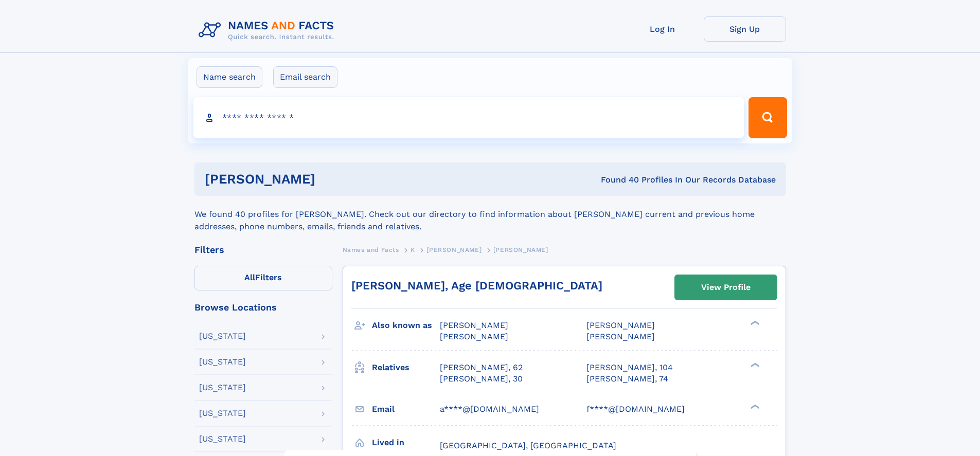 The height and width of the screenshot is (456, 980). What do you see at coordinates (371, 249) in the screenshot?
I see `a: Names and Facts` at bounding box center [371, 249].